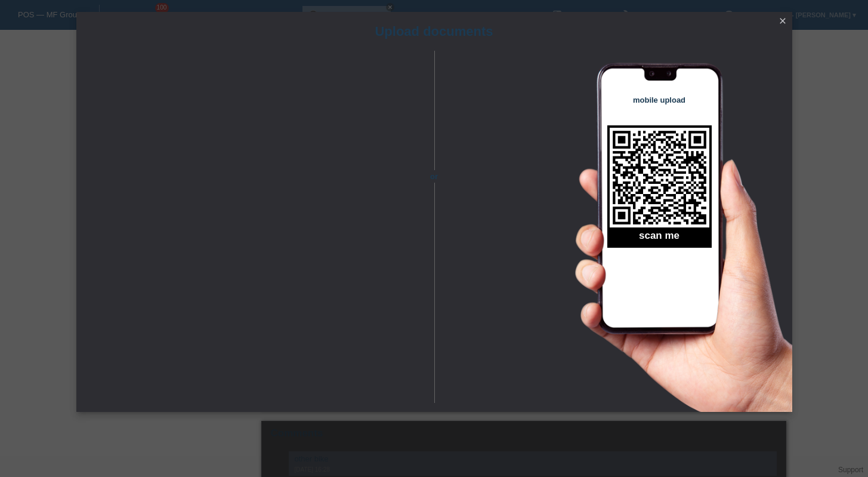 Image resolution: width=868 pixels, height=477 pixels. I want to click on h4: mobile upload, so click(659, 100).